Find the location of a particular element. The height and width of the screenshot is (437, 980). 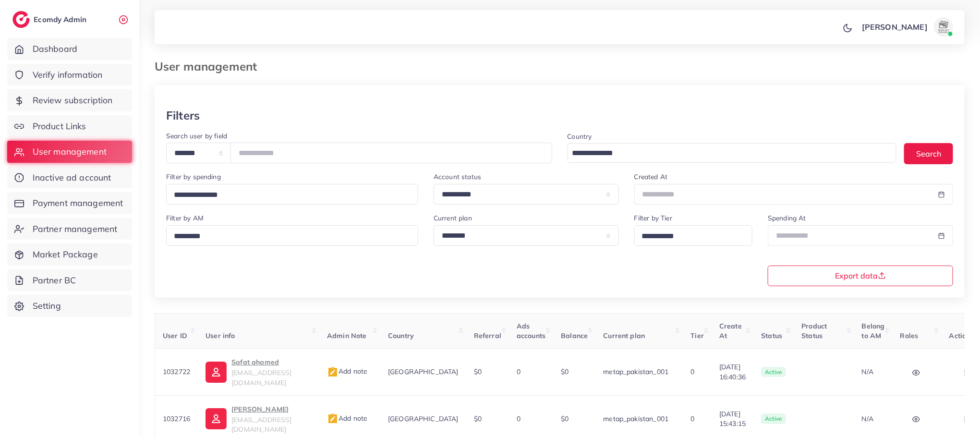

span: Inactive ad account is located at coordinates (72, 177).